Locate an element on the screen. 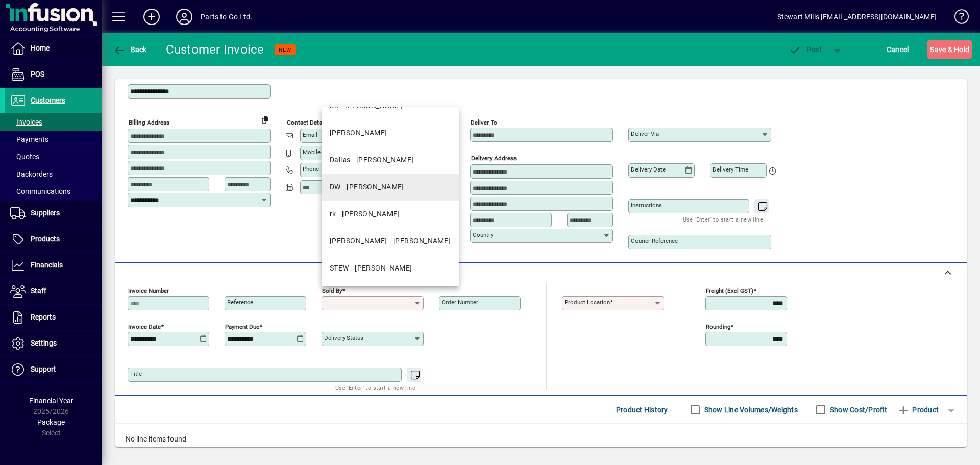 The height and width of the screenshot is (465, 980). a: Payments is located at coordinates (53, 139).